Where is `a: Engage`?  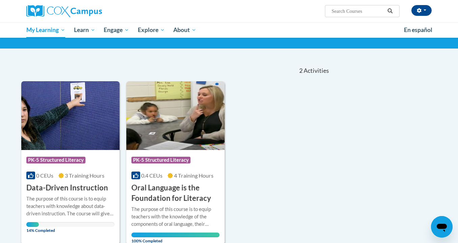
a: Engage is located at coordinates (116, 30).